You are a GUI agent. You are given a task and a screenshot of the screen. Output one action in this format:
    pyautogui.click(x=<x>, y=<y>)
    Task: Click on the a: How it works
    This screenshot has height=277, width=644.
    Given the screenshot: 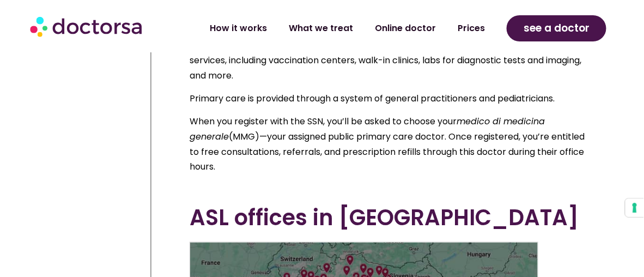 What is the action you would take?
    pyautogui.click(x=238, y=28)
    